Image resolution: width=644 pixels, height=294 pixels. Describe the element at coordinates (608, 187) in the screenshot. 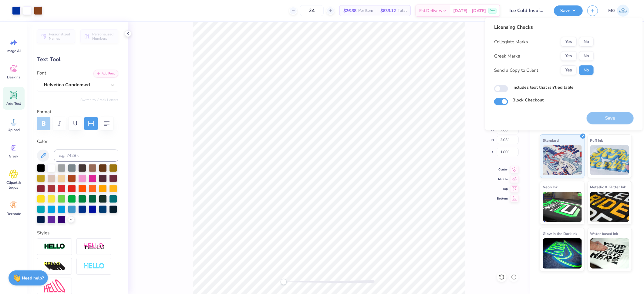

I see `span: Metallic & Glitter Ink` at that location.